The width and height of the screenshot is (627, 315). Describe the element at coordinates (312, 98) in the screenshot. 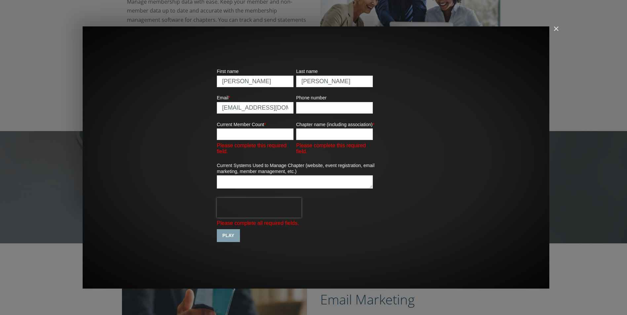

I see `span: Phone number` at that location.